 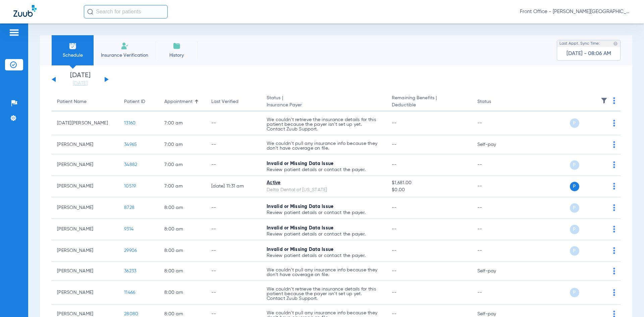 I want to click on img: hamburger-icon, so click(x=14, y=32).